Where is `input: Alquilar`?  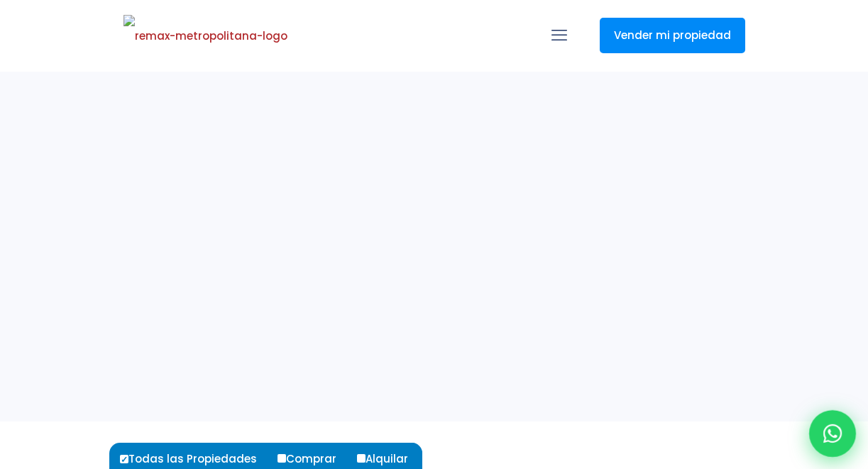
input: Alquilar is located at coordinates (361, 459).